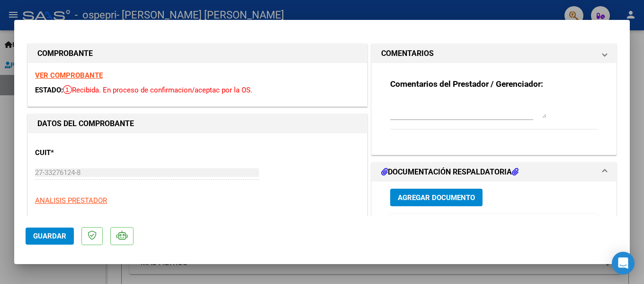 The image size is (644, 284). Describe the element at coordinates (50, 236) in the screenshot. I see `span: Guardar` at that location.